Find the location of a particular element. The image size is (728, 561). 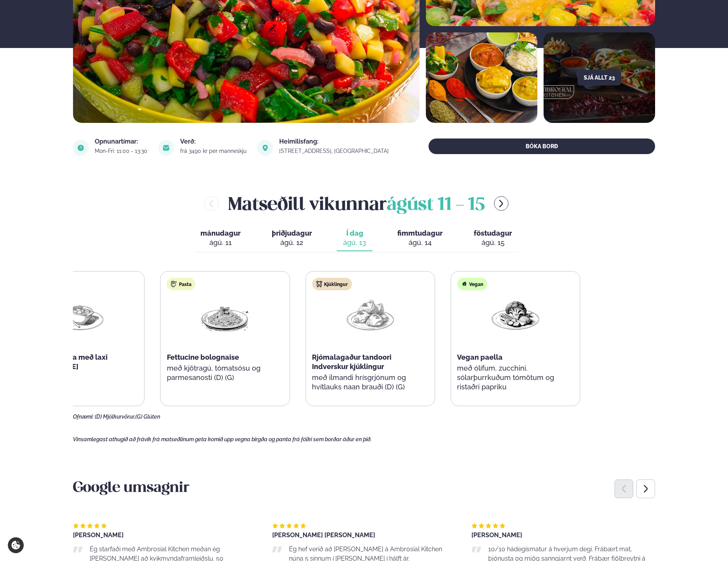

span: (G) Glúten is located at coordinates (147, 416).